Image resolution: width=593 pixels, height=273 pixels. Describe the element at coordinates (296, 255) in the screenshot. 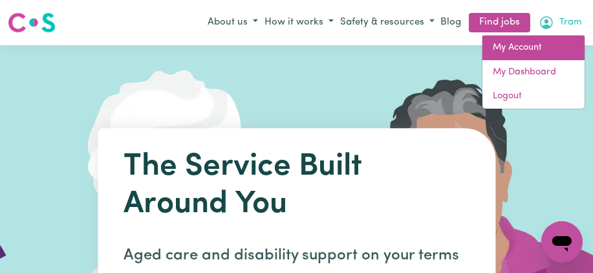

I see `p: Aged care and disability support on your terms` at that location.